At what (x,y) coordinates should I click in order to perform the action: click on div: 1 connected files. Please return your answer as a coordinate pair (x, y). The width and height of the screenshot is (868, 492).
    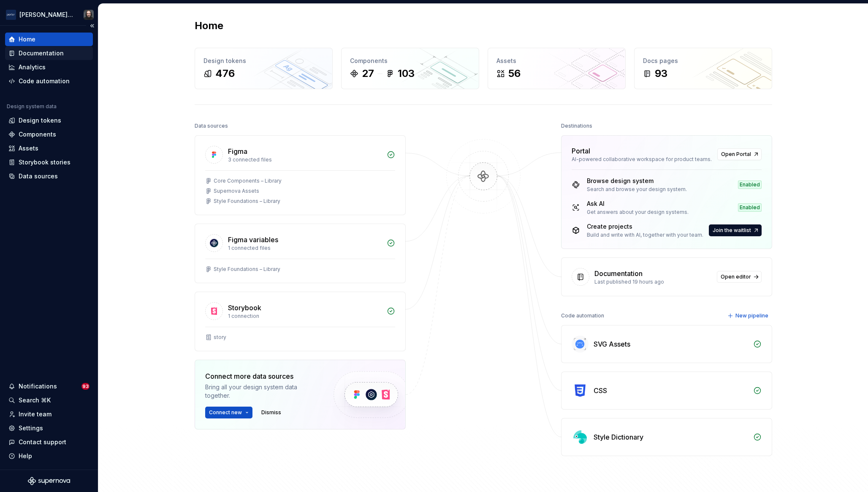
    Looking at the image, I should click on (305, 248).